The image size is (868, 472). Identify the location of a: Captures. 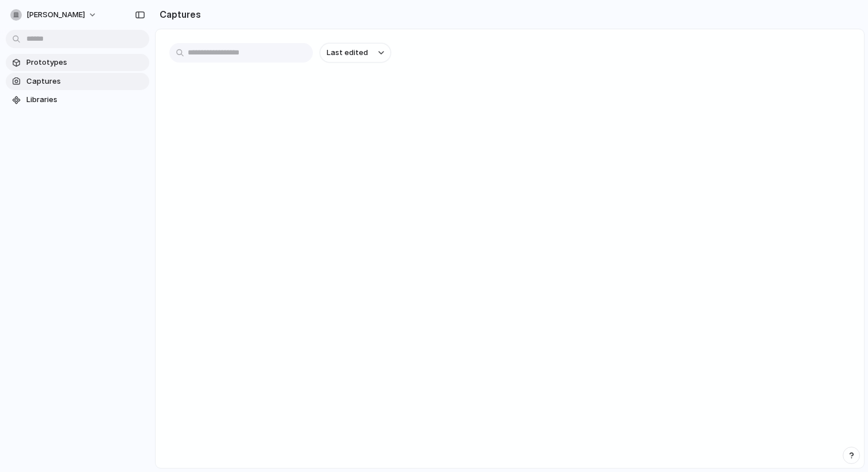
(78, 82).